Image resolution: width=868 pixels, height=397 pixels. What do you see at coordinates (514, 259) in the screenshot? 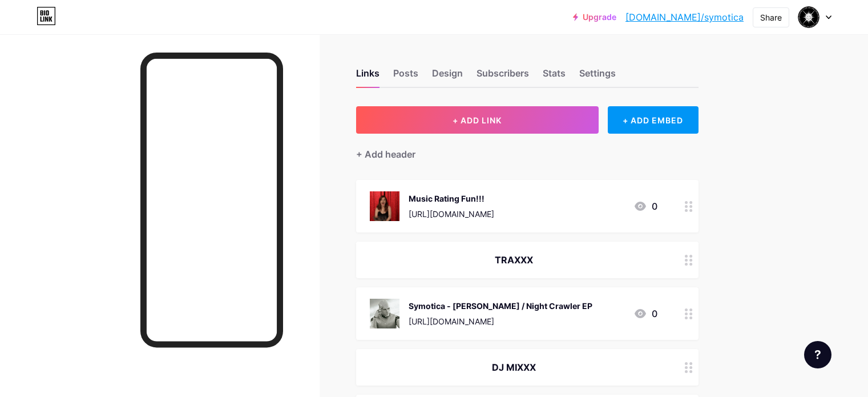
I see `div: TRAXXX` at bounding box center [514, 259].